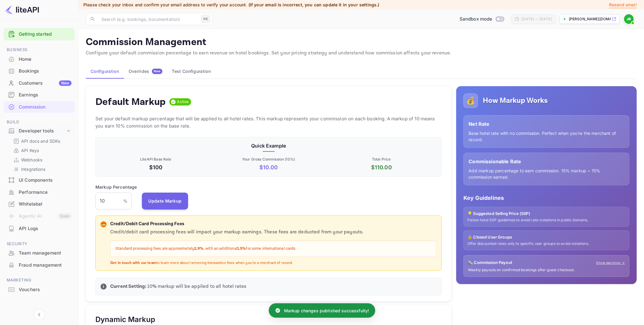 The image size is (644, 325). What do you see at coordinates (314, 5) in the screenshot?
I see `span: (If your email is incorrect, you can update it in your settings.)` at bounding box center [314, 5].